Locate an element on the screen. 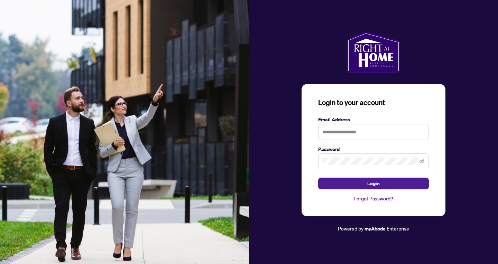 The height and width of the screenshot is (264, 498). span: Login is located at coordinates (374, 184).